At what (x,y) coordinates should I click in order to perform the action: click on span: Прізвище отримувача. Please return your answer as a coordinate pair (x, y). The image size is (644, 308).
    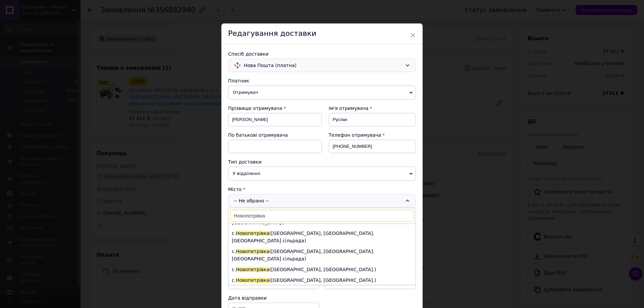
    Looking at the image, I should click on (256, 108).